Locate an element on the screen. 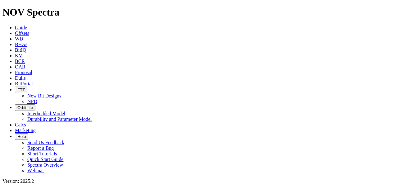 This screenshot has width=395, height=185. a: Marketing is located at coordinates (25, 130).